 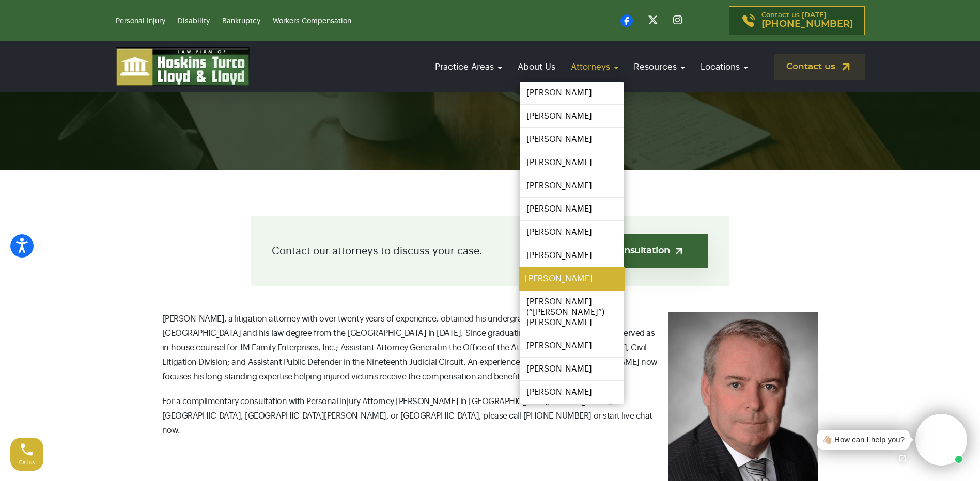 What do you see at coordinates (819, 67) in the screenshot?
I see `a: Contact us` at bounding box center [819, 67].